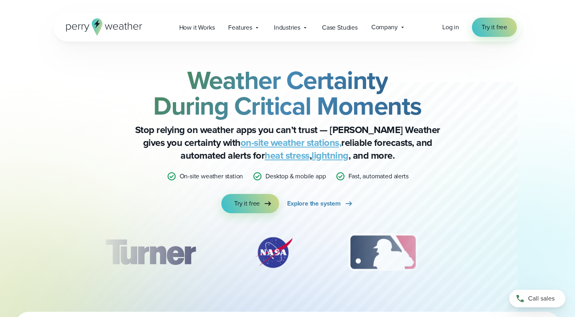  I want to click on span: Company, so click(385, 27).